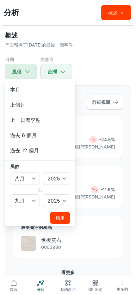 Image resolution: width=136 pixels, height=295 pixels. Describe the element at coordinates (60, 217) in the screenshot. I see `font: 應用` at that location.